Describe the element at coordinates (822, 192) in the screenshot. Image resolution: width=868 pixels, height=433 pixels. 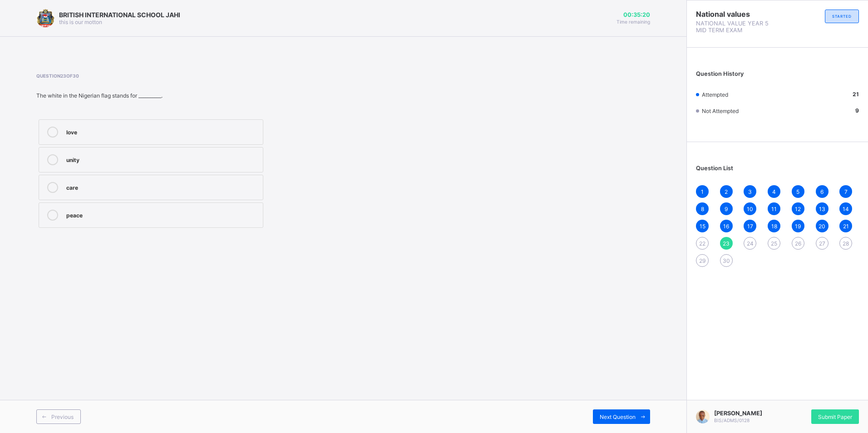
I see `span: 6` at that location.